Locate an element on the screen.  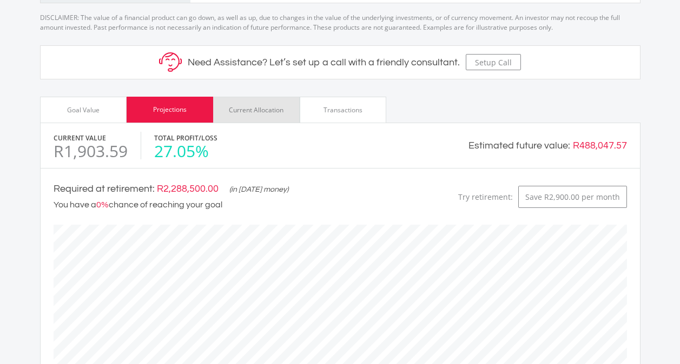
span: 0% is located at coordinates (102, 205).